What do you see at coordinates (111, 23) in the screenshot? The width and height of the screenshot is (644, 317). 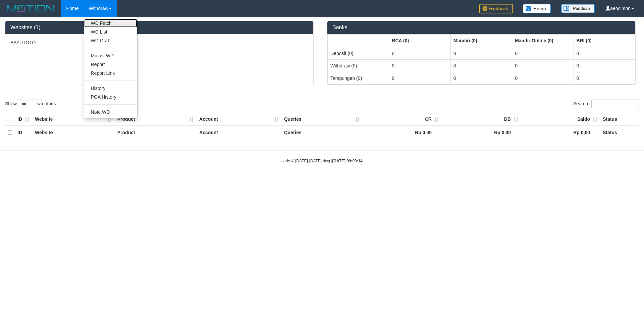 I see `a: WD Fetch` at bounding box center [111, 23].